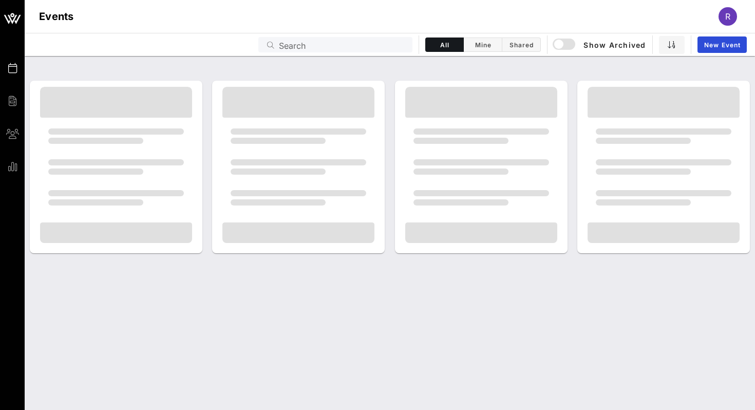  What do you see at coordinates (444, 45) in the screenshot?
I see `span: All` at bounding box center [444, 45].